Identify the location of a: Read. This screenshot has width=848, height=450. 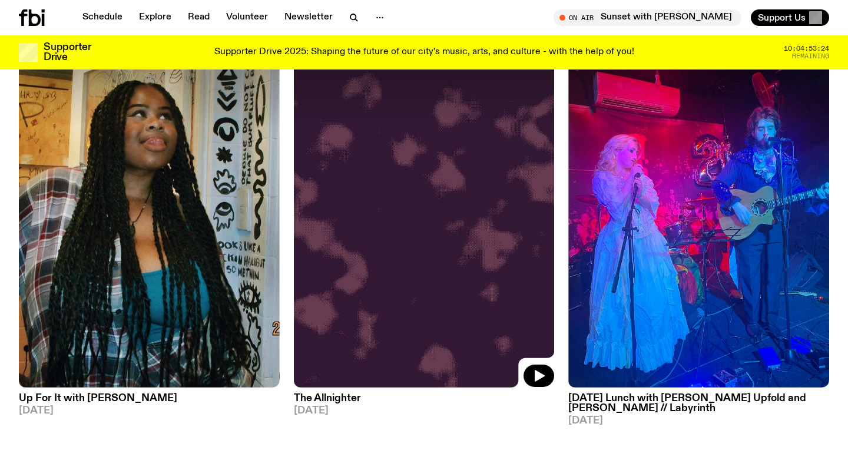
(198, 18).